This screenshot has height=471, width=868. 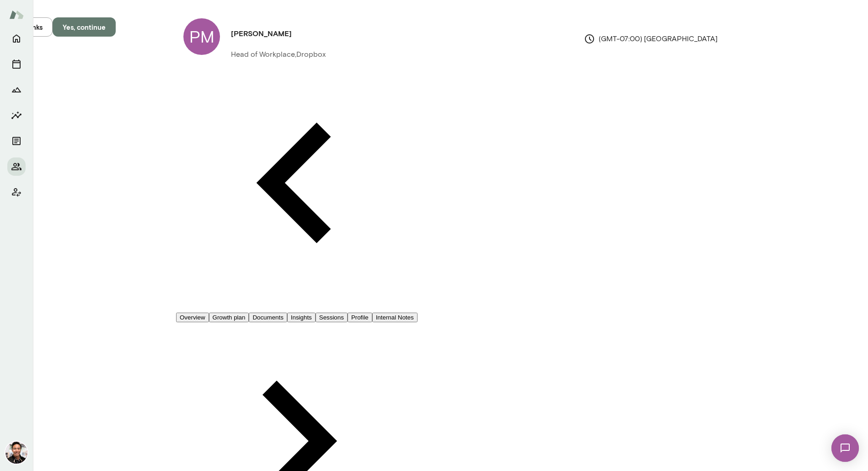 What do you see at coordinates (16, 15) in the screenshot?
I see `img: Mento` at bounding box center [16, 15].